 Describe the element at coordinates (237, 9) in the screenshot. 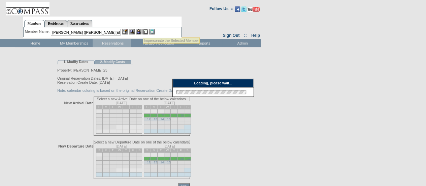

I see `img: Become our fan on Facebook` at that location.